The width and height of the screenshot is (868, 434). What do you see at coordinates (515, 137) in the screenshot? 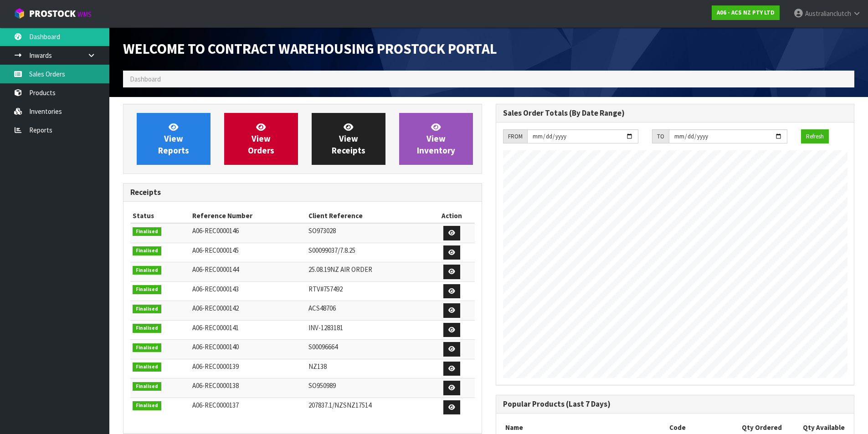
I see `div: FROM` at bounding box center [515, 137].